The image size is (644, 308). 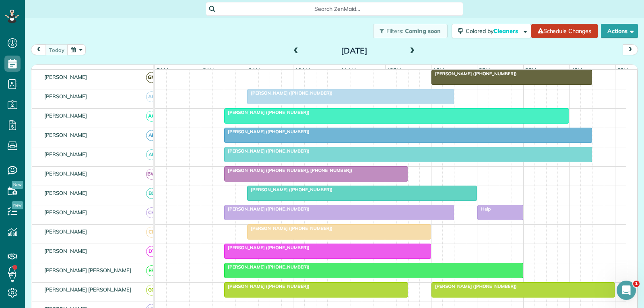 What do you see at coordinates (620, 31) in the screenshot?
I see `button: Actions` at bounding box center [620, 31].